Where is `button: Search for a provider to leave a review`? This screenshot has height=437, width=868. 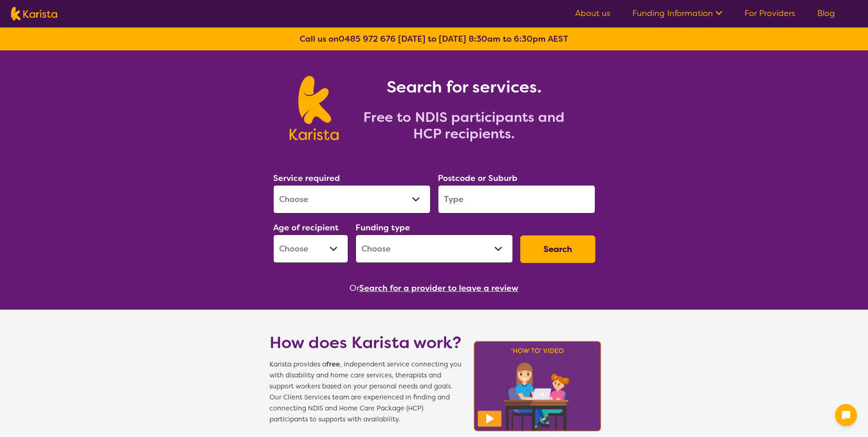
button: Search for a provider to leave a review is located at coordinates (439, 288).